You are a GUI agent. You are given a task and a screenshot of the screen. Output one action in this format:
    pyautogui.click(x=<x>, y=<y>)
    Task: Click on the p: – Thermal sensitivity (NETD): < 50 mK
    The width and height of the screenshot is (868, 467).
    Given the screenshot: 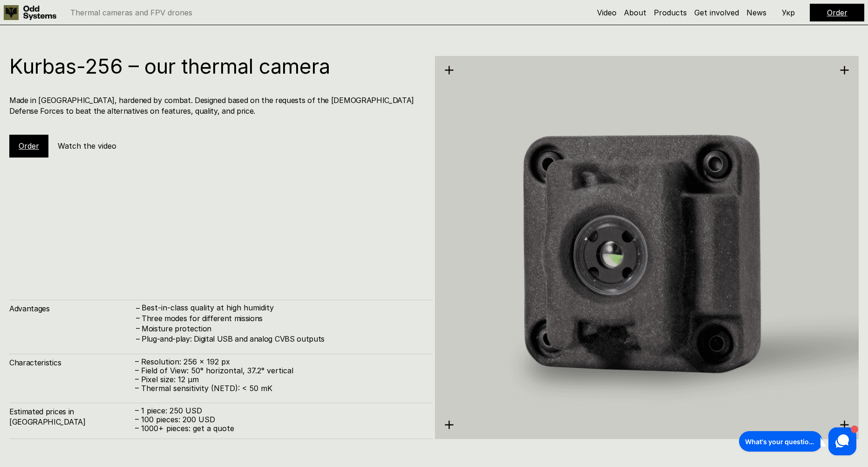 What is the action you would take?
    pyautogui.click(x=280, y=388)
    